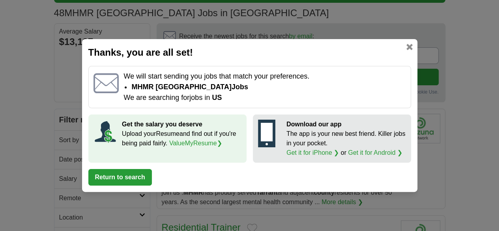 The image size is (499, 231). Describe the element at coordinates (249, 52) in the screenshot. I see `h2: Thanks, you are all set!` at that location.